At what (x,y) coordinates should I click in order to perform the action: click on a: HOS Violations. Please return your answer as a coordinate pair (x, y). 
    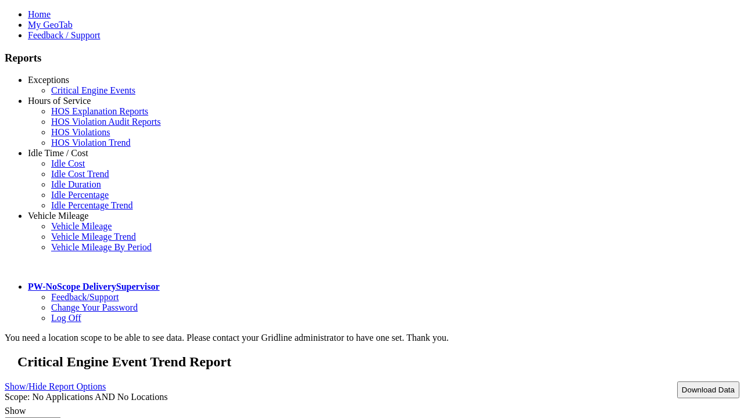
    Looking at the image, I should click on (80, 132).